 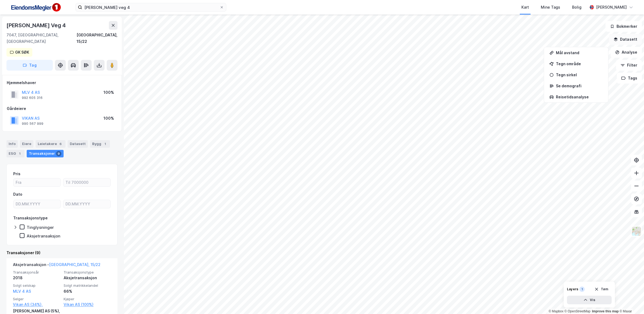 What do you see at coordinates (151, 7) in the screenshot?
I see `input: Søk på adresse, matrikkel, gårdeiere, leietakere eller personer` at bounding box center [151, 7].